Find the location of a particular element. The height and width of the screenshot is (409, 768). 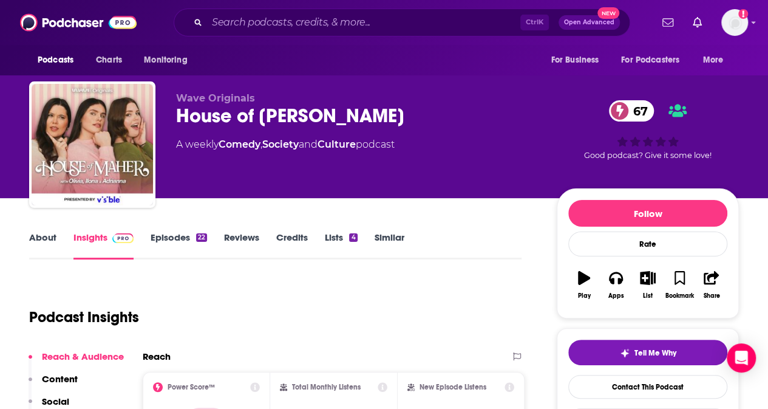

span: Charts is located at coordinates (109, 60).